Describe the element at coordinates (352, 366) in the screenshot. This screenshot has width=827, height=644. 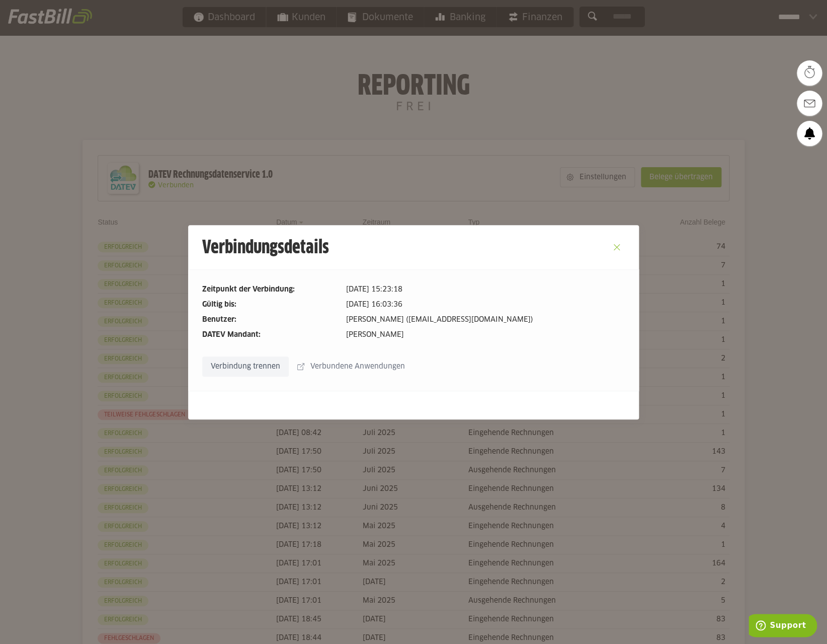
I see `sl-button: Verbundene Anwendungen` at that location.